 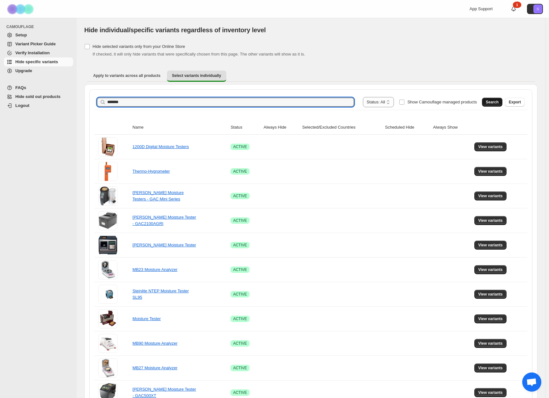 I want to click on span: Variant Picker Guide, so click(x=35, y=44).